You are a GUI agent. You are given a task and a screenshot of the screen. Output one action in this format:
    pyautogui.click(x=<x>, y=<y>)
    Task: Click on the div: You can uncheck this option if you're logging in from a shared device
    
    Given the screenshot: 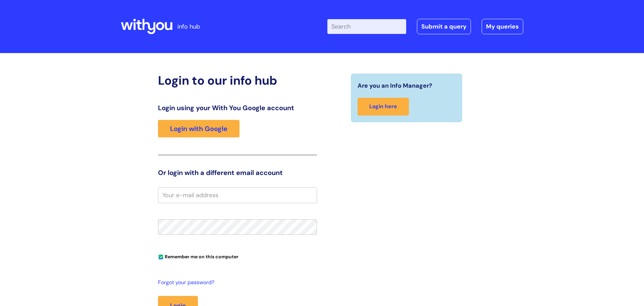 What is the action you would take?
    pyautogui.click(x=237, y=256)
    